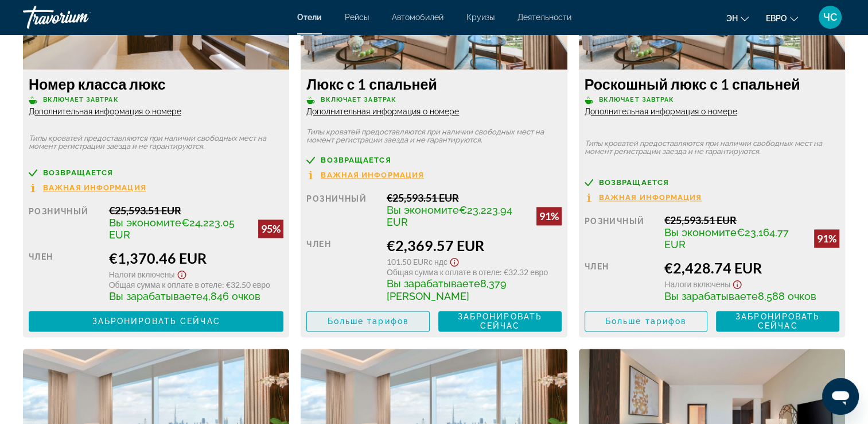 This screenshot has height=424, width=868. I want to click on span: Деятельности, so click(544, 18).